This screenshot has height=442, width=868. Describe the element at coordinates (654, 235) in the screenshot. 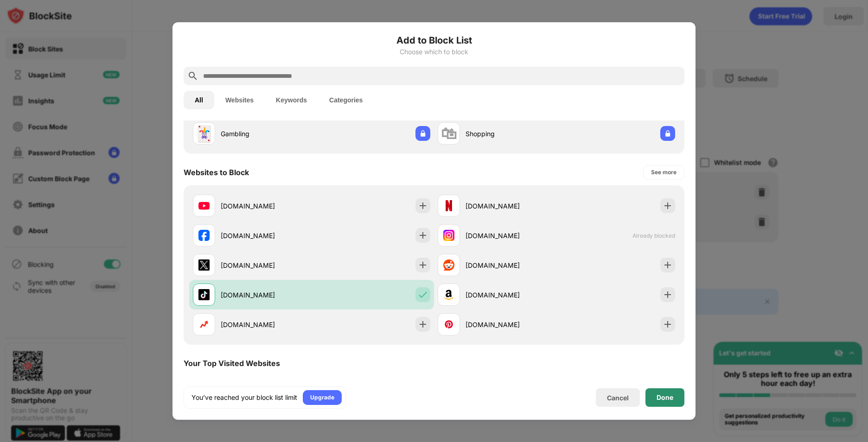

I see `span: Already blocked` at that location.